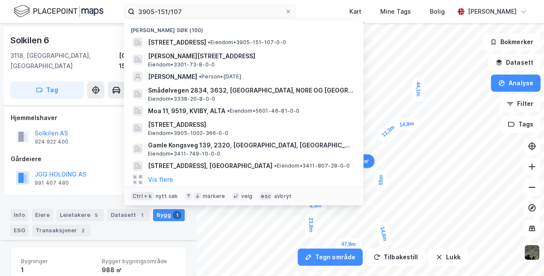 The width and height of the screenshot is (544, 276). I want to click on div: avbryt, so click(283, 196).